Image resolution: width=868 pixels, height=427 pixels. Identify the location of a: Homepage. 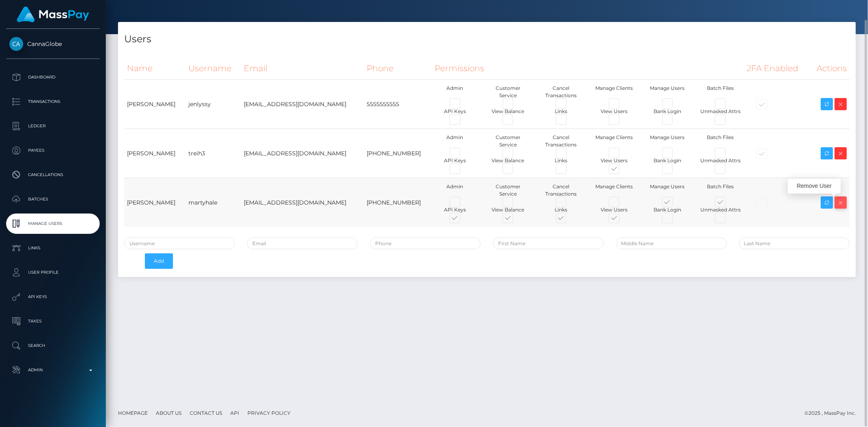
(133, 413).